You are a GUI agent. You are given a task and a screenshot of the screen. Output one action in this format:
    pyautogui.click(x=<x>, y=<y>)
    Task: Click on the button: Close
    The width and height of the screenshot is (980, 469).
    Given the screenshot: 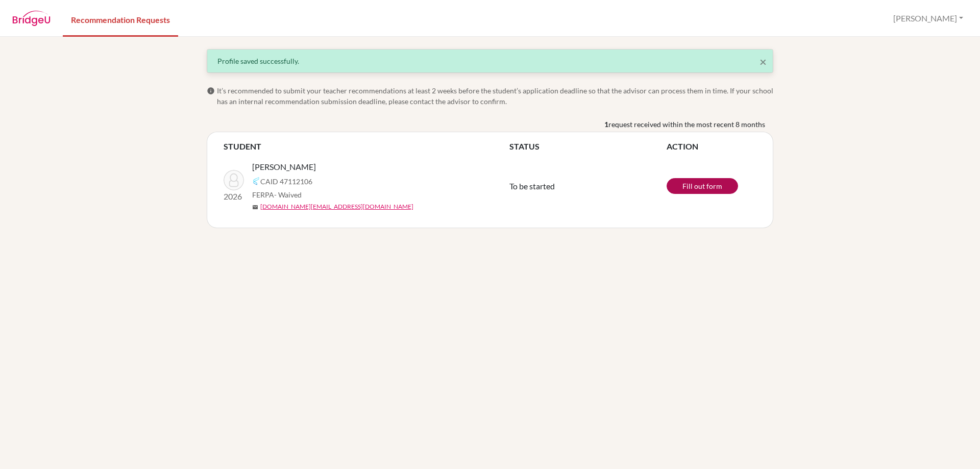 What is the action you would take?
    pyautogui.click(x=763, y=62)
    